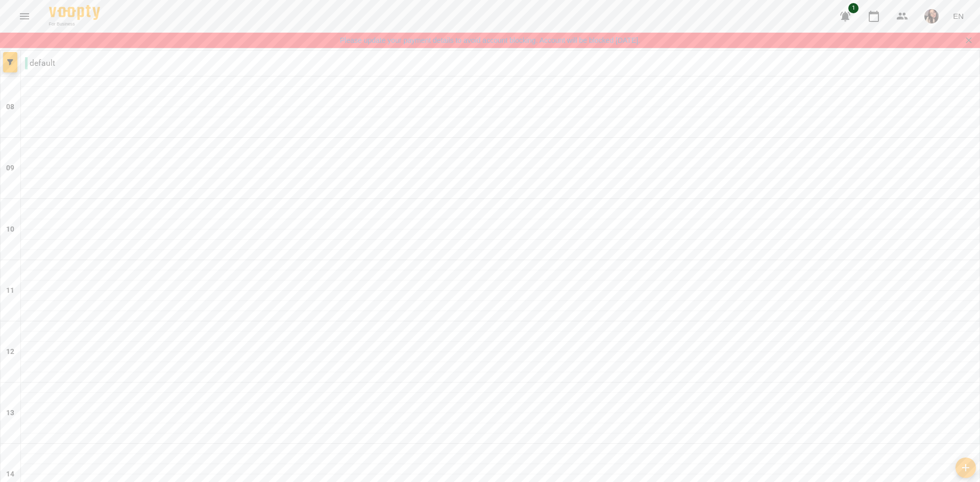 The width and height of the screenshot is (980, 482). What do you see at coordinates (10, 291) in the screenshot?
I see `h6: 11` at bounding box center [10, 291].